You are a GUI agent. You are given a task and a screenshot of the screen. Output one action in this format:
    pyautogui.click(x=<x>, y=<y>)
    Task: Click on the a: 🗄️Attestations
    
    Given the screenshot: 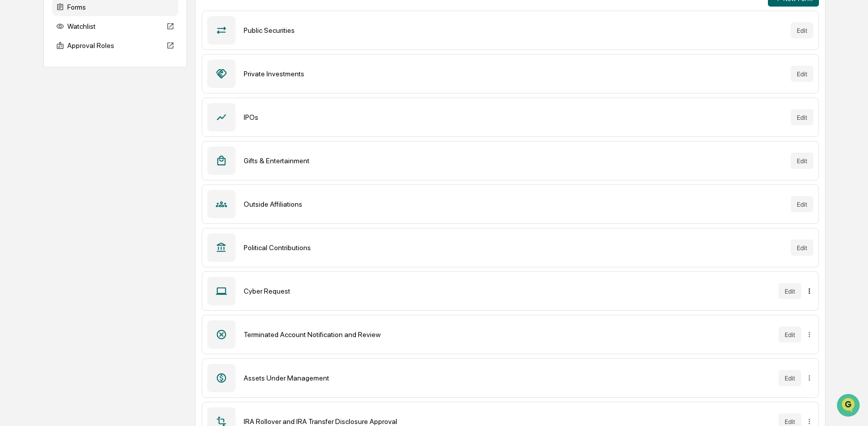 What is the action you would take?
    pyautogui.click(x=99, y=132)
    